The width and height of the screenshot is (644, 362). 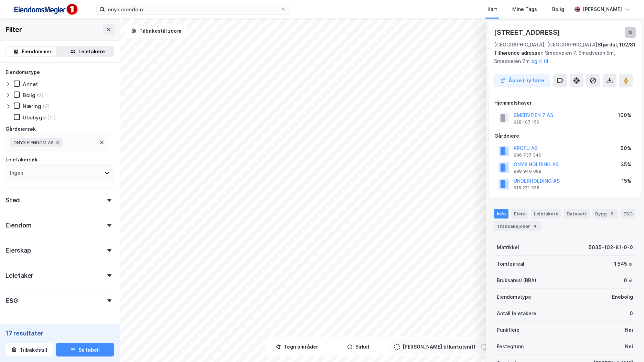 What do you see at coordinates (631, 313) in the screenshot?
I see `div: 0` at bounding box center [631, 313].